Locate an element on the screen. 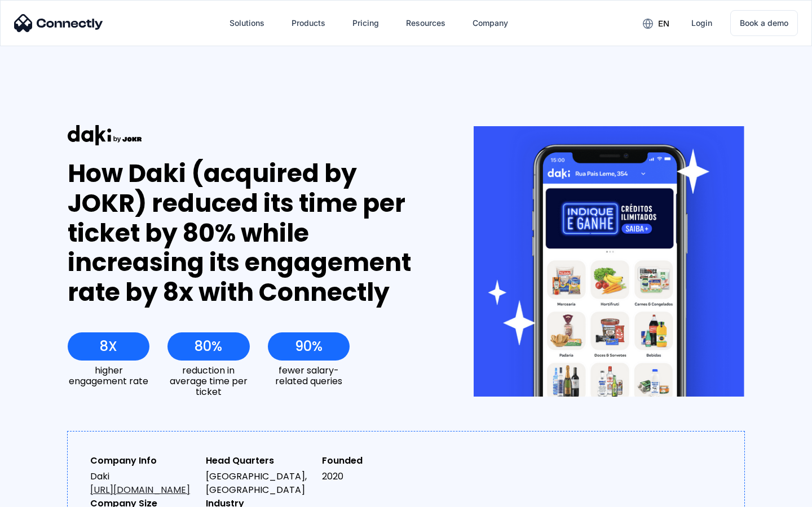 The image size is (812, 507). div: Company is located at coordinates (490, 23).